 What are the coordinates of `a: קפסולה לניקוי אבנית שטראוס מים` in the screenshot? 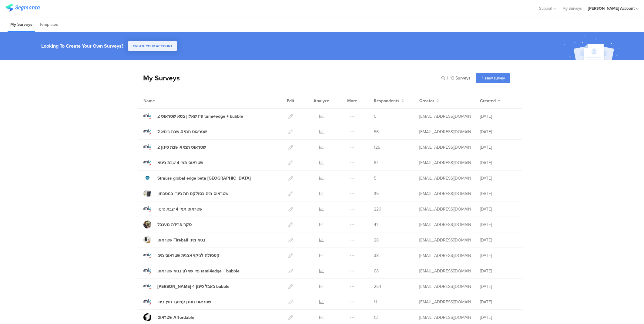 It's located at (181, 255).